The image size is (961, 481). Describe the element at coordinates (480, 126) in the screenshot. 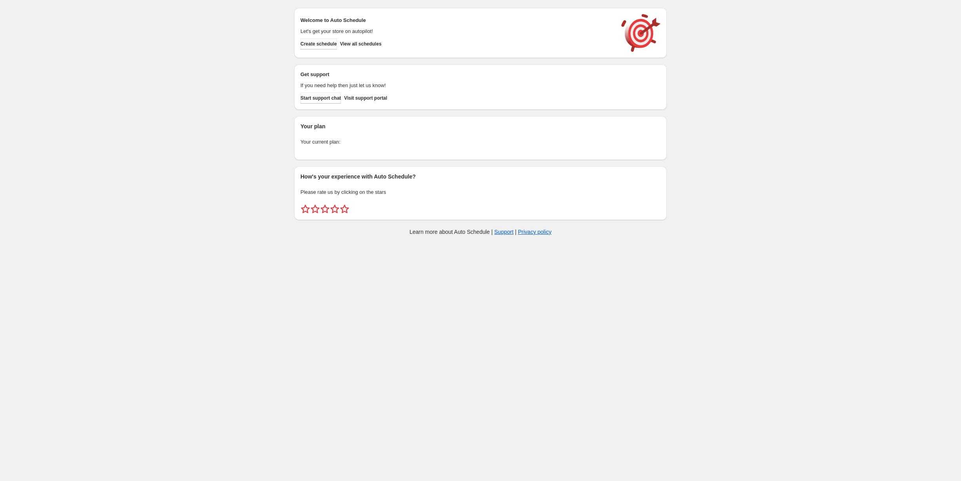

I see `h2: Your plan` at that location.